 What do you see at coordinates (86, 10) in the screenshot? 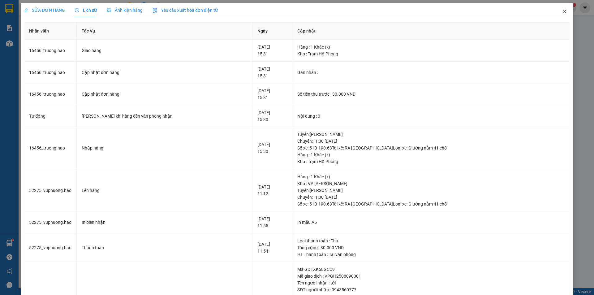
I see `span: Lịch sử` at bounding box center [86, 10].